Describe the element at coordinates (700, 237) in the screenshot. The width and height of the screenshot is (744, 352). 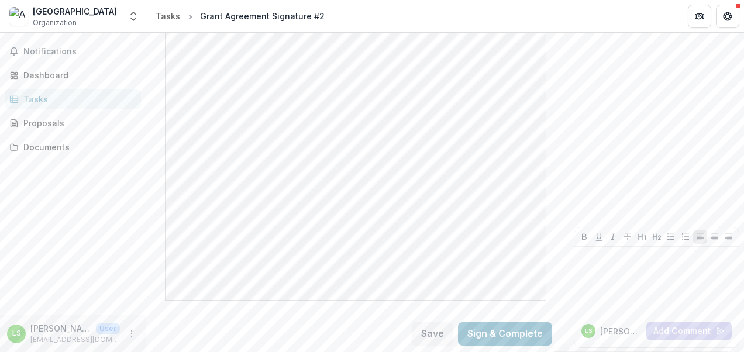
I see `button: Align Left` at that location.